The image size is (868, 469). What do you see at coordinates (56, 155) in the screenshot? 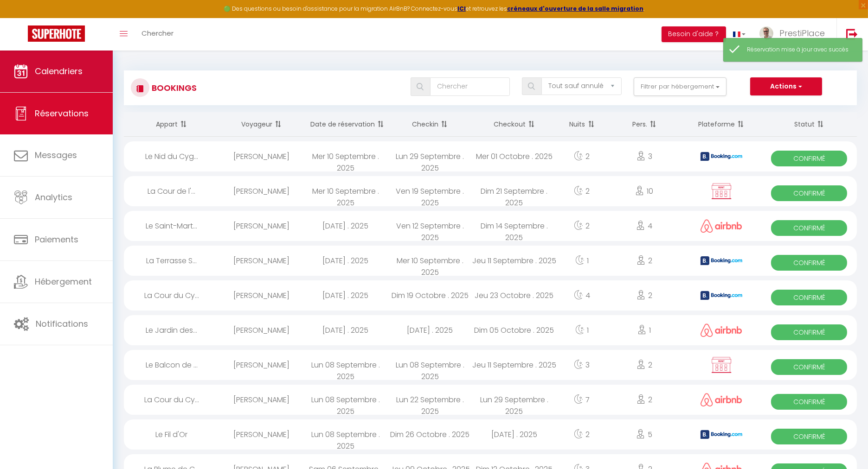
I see `span: Messages` at bounding box center [56, 155].